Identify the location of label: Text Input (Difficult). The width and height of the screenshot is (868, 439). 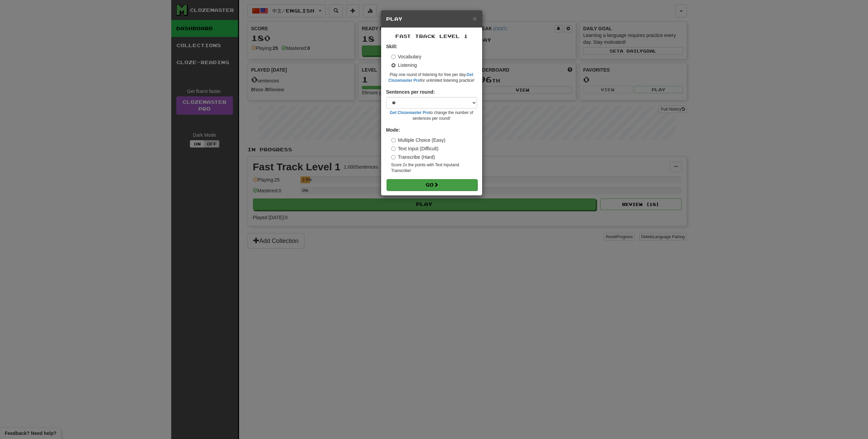
(415, 148).